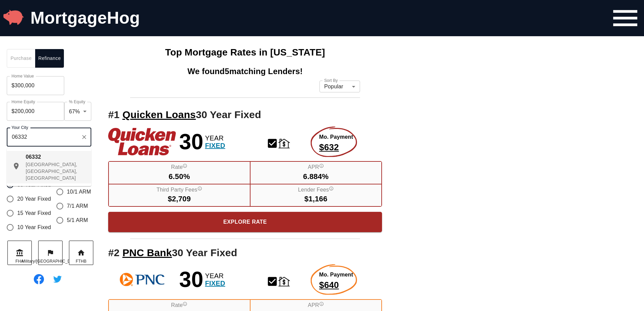  Describe the element at coordinates (340, 87) in the screenshot. I see `div: Popular` at that location.